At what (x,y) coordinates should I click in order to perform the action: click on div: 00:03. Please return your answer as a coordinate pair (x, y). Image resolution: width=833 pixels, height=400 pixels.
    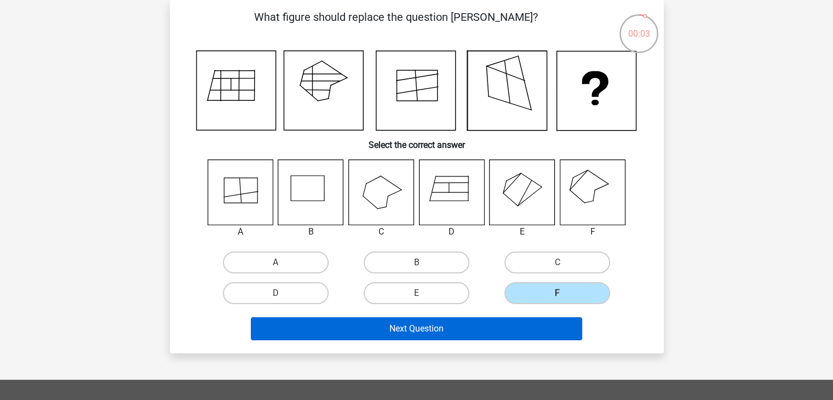
    Looking at the image, I should click on (639, 27).